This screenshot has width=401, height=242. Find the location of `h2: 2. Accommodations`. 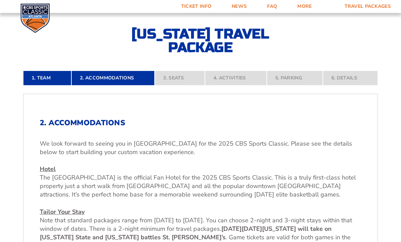

h2: 2. Accommodations is located at coordinates (200, 123).